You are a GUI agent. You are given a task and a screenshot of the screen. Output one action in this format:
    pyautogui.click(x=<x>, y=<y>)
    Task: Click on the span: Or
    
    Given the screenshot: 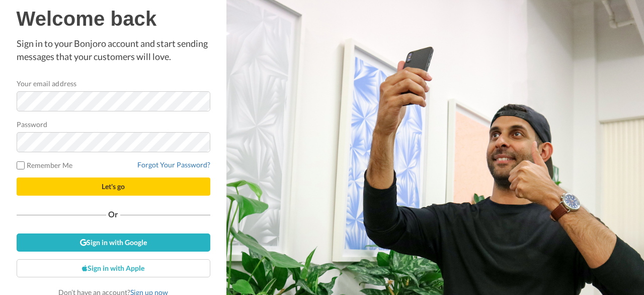 What is the action you would take?
    pyautogui.click(x=113, y=214)
    